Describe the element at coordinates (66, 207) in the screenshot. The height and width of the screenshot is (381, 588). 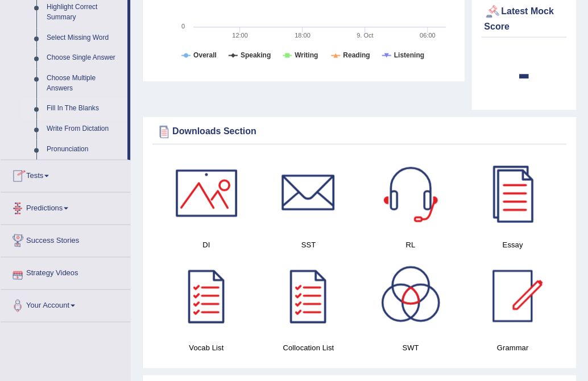
I see `a: Predictions` at that location.